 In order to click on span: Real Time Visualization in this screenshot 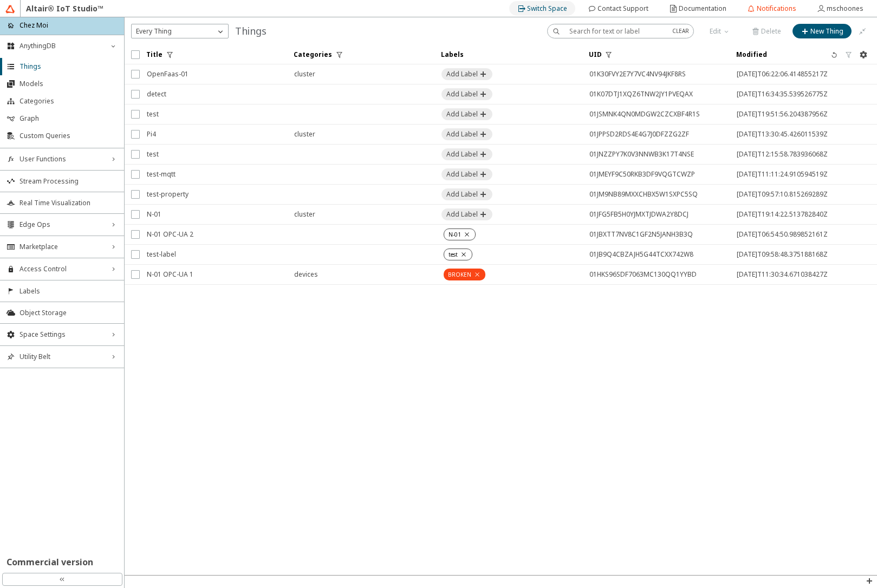, I will do `click(69, 203)`.